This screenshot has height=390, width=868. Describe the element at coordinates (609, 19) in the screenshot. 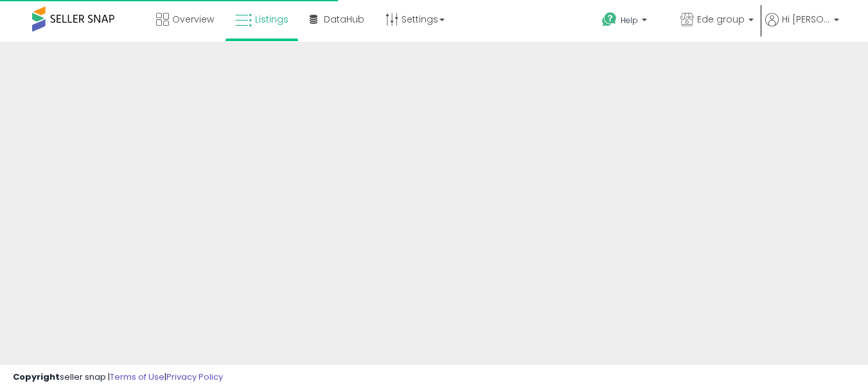

I see `i: Get Help` at that location.